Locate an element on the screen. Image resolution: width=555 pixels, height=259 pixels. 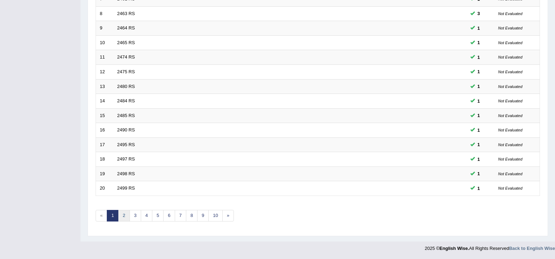
a: 2480 RS is located at coordinates (126, 86).